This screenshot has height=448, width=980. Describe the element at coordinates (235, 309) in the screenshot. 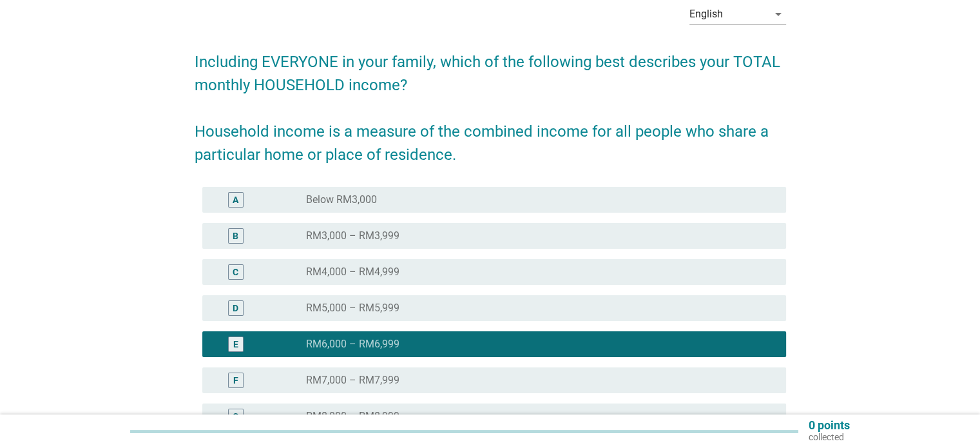

I see `div: D` at that location.